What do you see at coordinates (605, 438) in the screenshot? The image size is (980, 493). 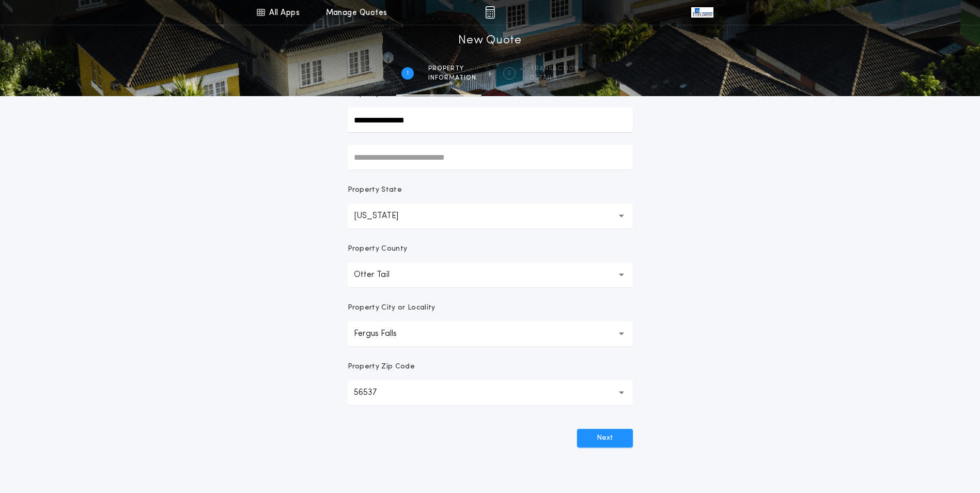 I see `button: Next` at bounding box center [605, 438].